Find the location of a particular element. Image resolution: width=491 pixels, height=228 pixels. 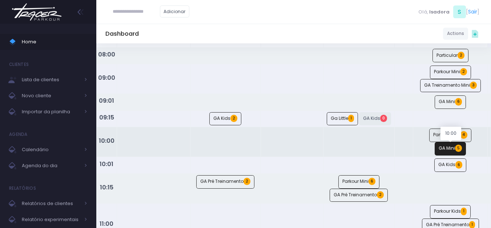

span: 4 is located at coordinates (464, 135).